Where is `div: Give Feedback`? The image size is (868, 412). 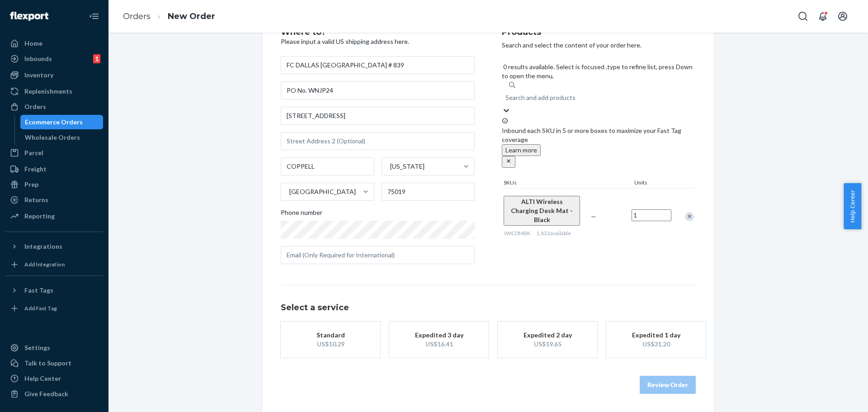 div: Give Feedback is located at coordinates (46, 394).